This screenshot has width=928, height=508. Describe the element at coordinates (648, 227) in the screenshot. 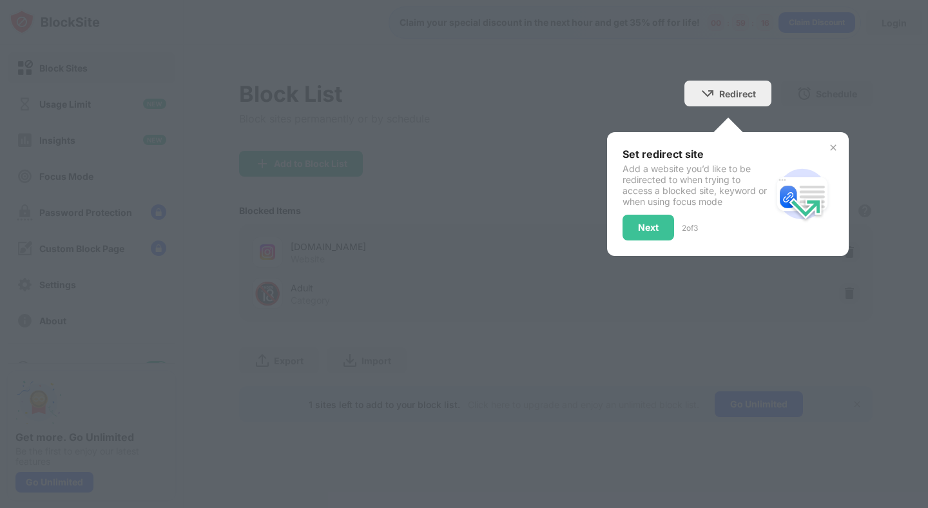

I see `div: Next` at that location.